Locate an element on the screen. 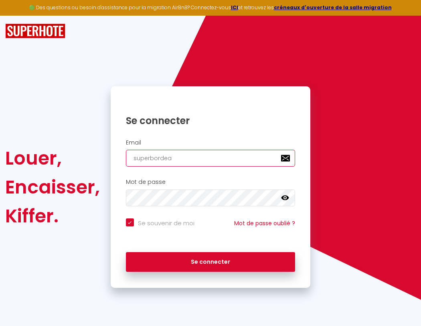  input: Ton Email is located at coordinates (211, 158).